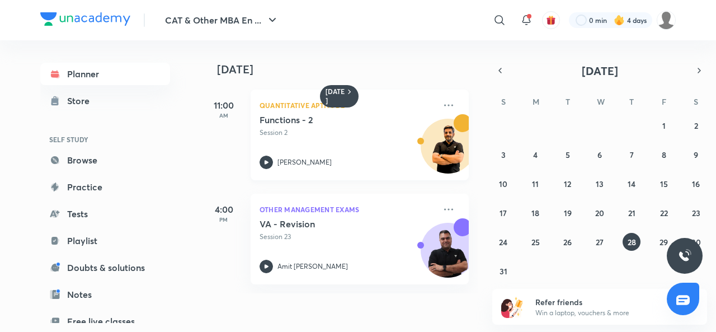  I want to click on abbr: August 6, 2025, so click(599, 154).